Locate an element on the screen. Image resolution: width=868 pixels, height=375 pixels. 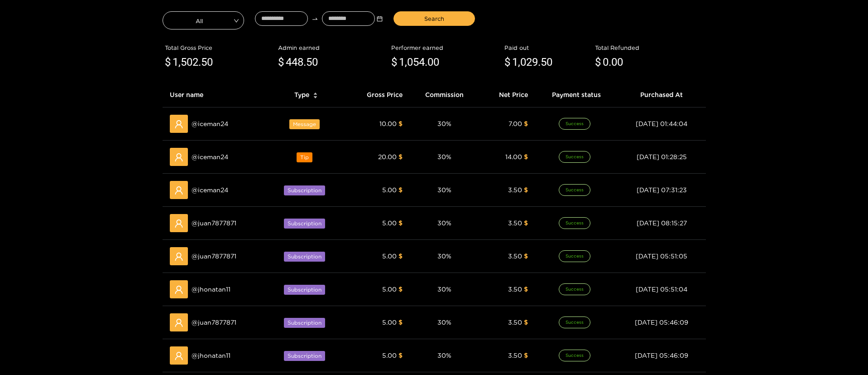
div: Total Refunded is located at coordinates (649, 47).